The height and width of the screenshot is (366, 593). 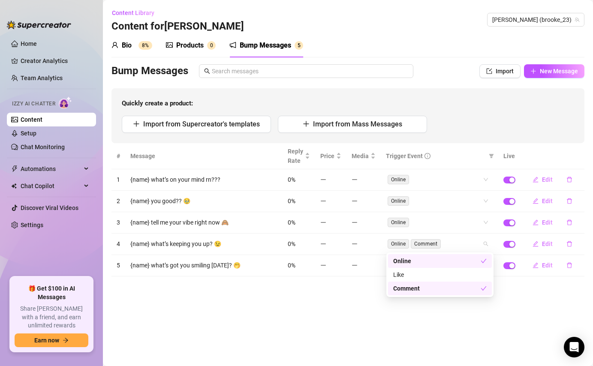 I want to click on td: 5, so click(x=118, y=266).